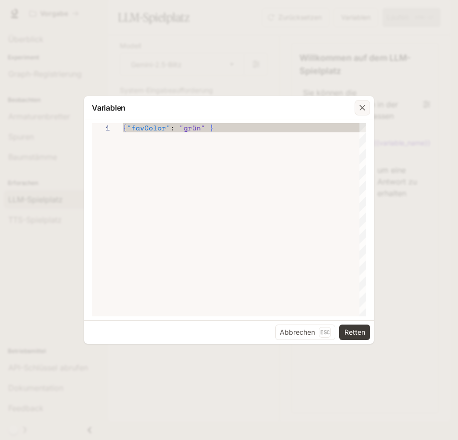  What do you see at coordinates (192, 128) in the screenshot?
I see `span: "grün"` at bounding box center [192, 128].